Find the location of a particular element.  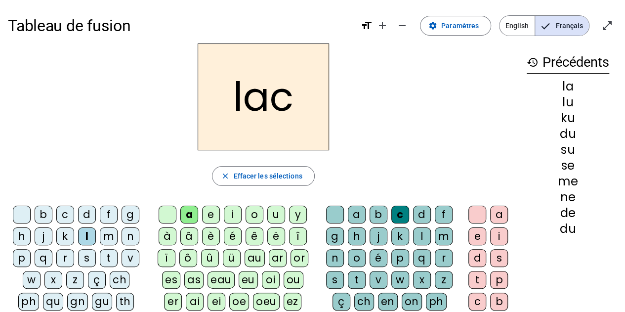

span: Français is located at coordinates (561, 26).